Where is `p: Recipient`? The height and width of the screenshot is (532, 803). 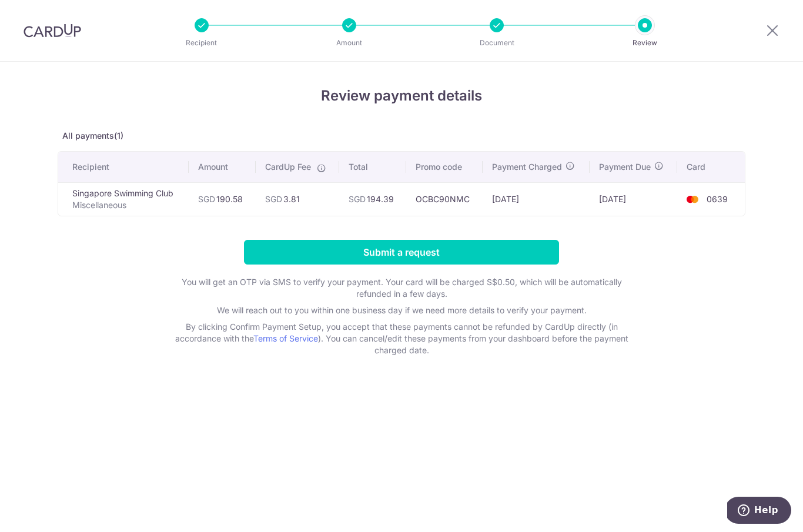
p: Recipient is located at coordinates (202, 43).